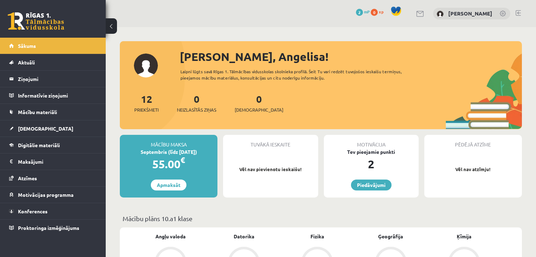 The image size is (536, 257). Describe the element at coordinates (169, 185) in the screenshot. I see `a: Apmaksāt` at that location.